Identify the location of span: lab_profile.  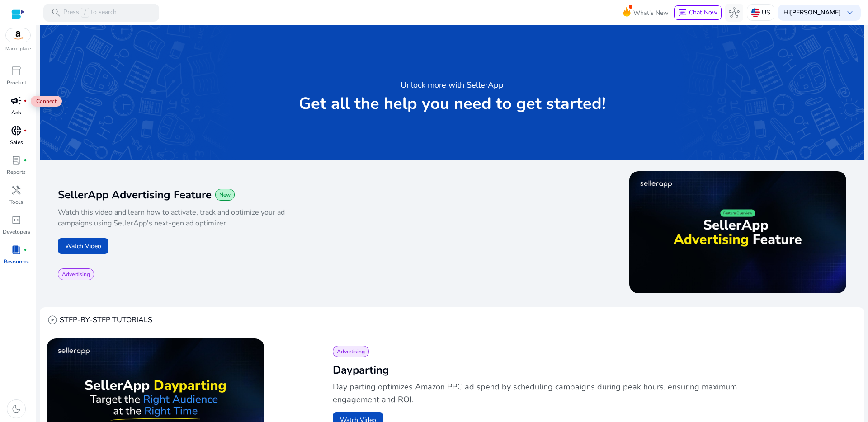
(16, 161).